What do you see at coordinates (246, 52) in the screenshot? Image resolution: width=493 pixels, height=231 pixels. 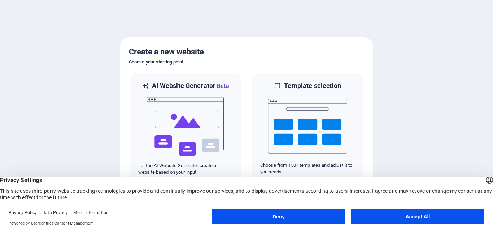 I see `h5: Create a new website` at bounding box center [246, 52].